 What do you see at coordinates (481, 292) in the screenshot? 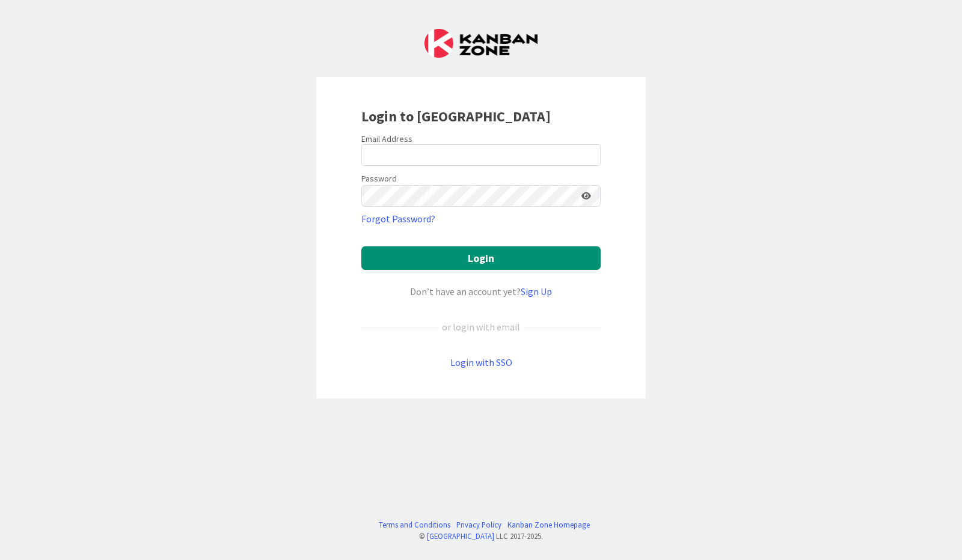
I see `div: Don’t have an account yet?` at bounding box center [481, 292].